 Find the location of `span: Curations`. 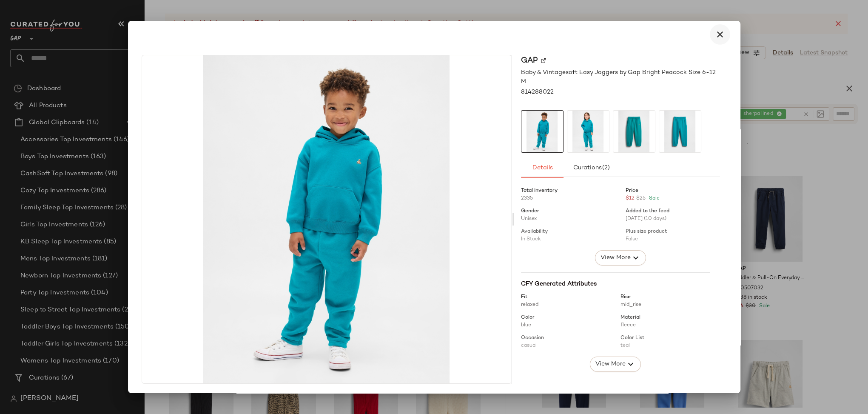

span: Curations is located at coordinates (591, 168).